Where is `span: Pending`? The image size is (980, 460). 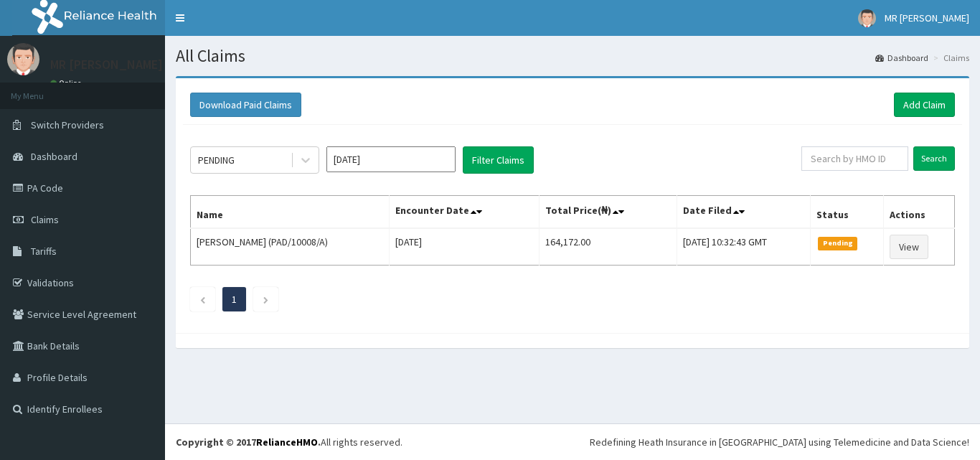
span: Pending is located at coordinates (837, 243).